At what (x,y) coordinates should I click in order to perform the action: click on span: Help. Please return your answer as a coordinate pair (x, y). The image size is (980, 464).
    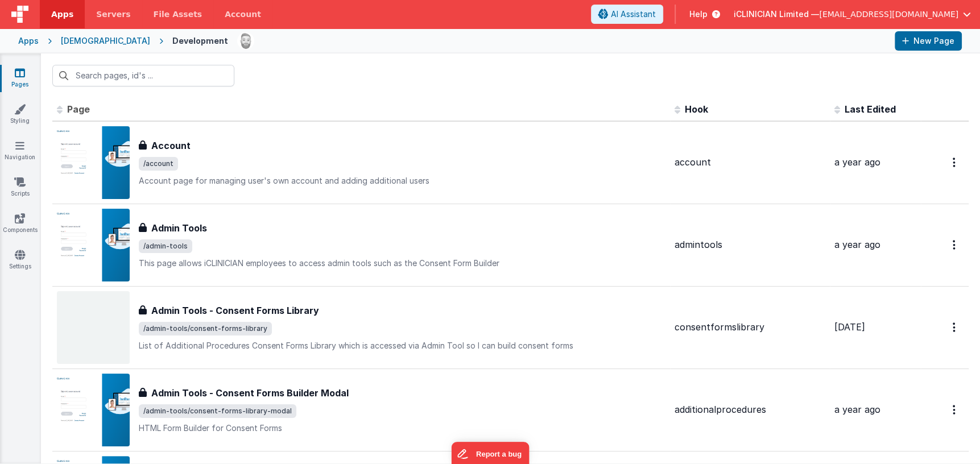
    Looking at the image, I should click on (698, 14).